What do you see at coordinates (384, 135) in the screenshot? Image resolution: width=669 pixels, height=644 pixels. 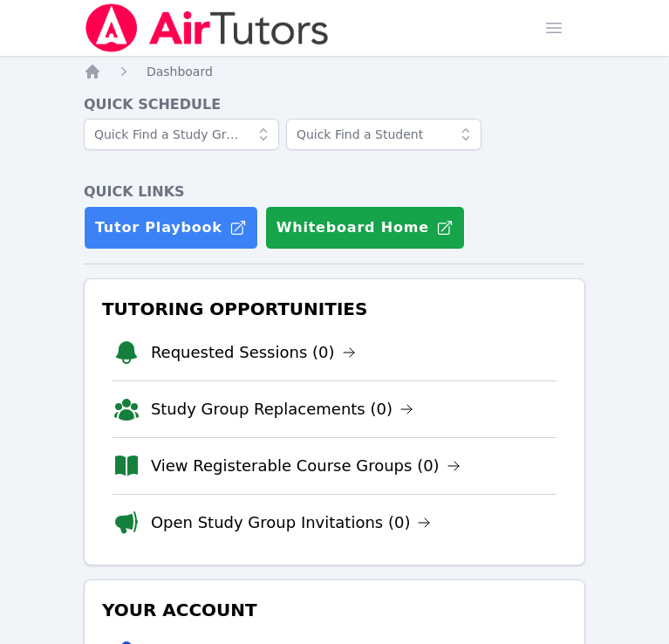 I see `input: Quick Find a Student` at bounding box center [384, 135].